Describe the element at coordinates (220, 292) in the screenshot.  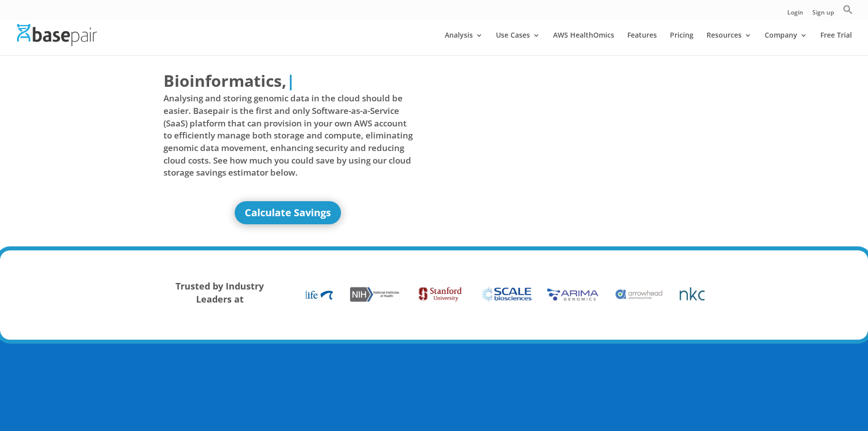
I see `strong: Trusted by Industry Leaders at` at that location.